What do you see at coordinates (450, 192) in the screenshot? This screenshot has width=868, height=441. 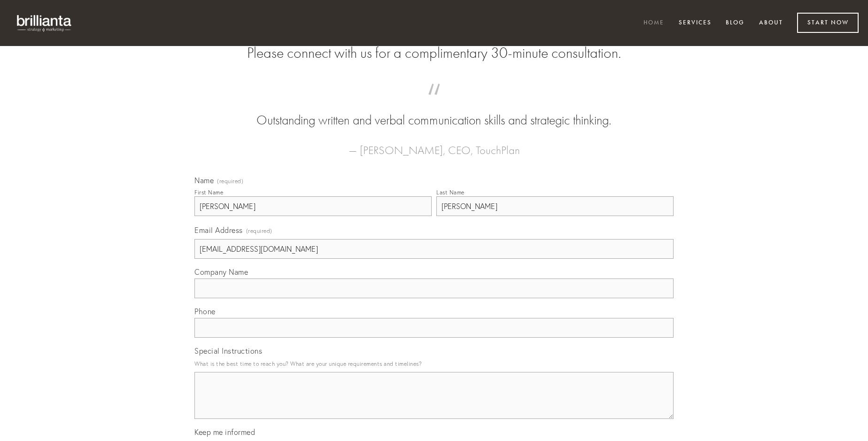 I see `div: Last Name` at bounding box center [450, 192].